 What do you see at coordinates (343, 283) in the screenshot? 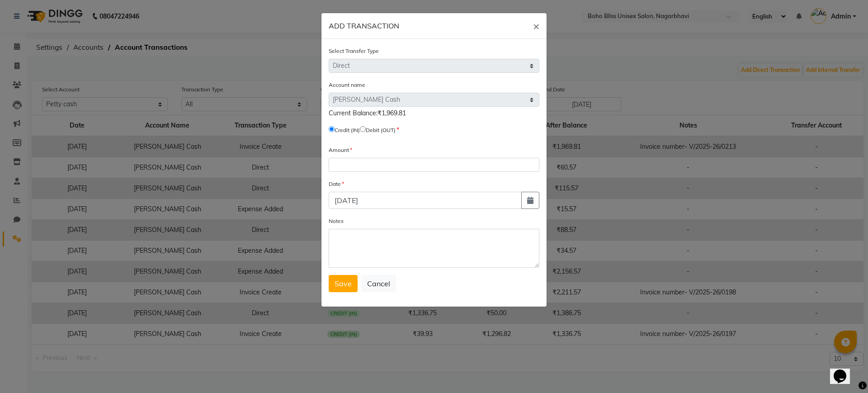
I see `button: Save` at bounding box center [343, 283].